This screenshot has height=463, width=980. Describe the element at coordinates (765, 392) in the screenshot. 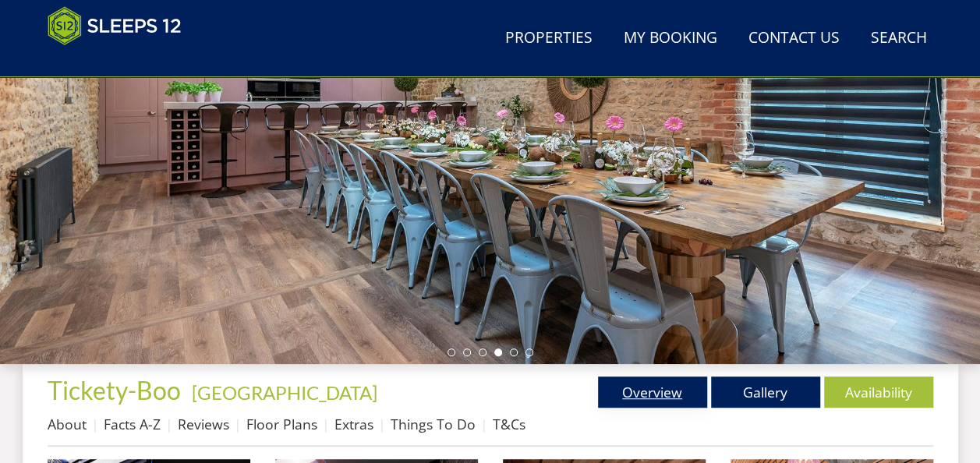

I see `a: Gallery` at that location.